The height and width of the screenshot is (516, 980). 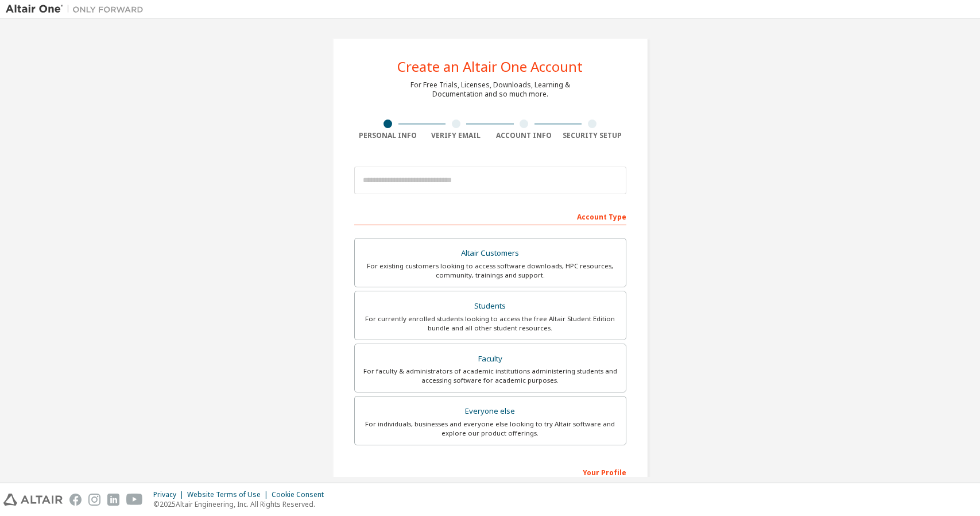 What do you see at coordinates (242, 503) in the screenshot?
I see `p: © 2025 Altair Engineering, Inc. All Rights Reserved.` at bounding box center [242, 503].